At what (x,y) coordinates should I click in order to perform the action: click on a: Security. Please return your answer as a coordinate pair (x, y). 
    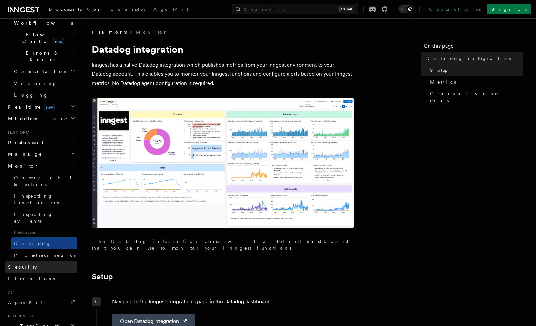
    Looking at the image, I should click on (41, 267).